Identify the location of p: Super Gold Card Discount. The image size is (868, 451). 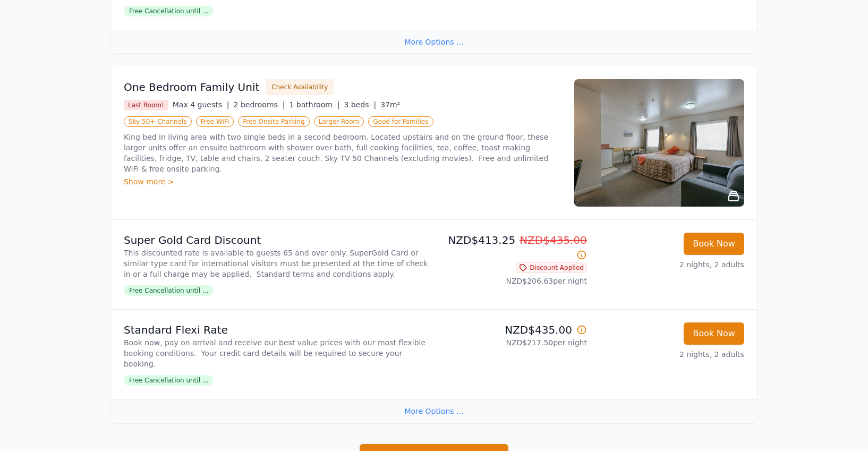
(276, 240).